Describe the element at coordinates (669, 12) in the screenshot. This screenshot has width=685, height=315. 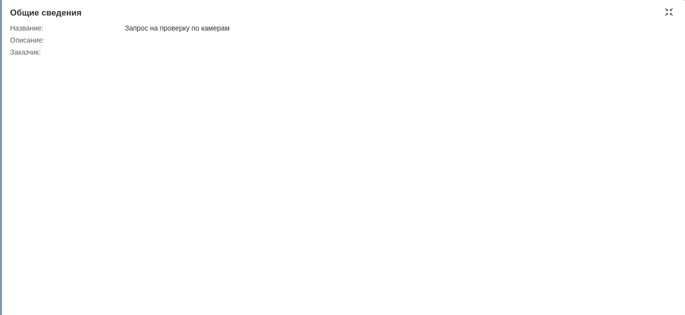
I see `div: Свернуть (Esc)` at that location.